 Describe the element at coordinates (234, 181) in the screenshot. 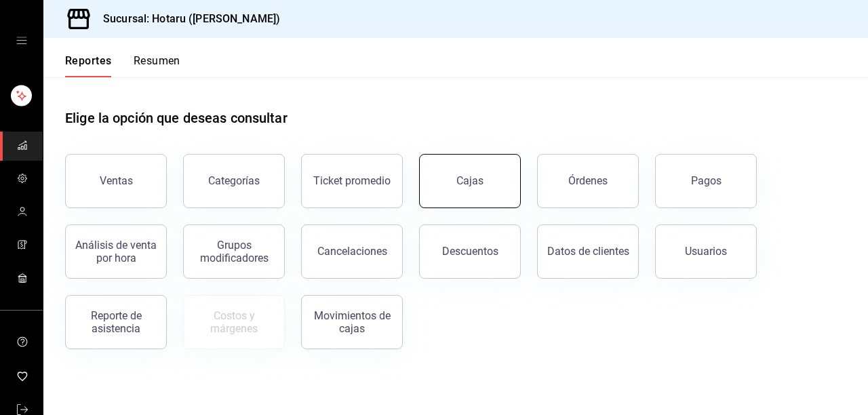

I see `div: Categorías` at that location.